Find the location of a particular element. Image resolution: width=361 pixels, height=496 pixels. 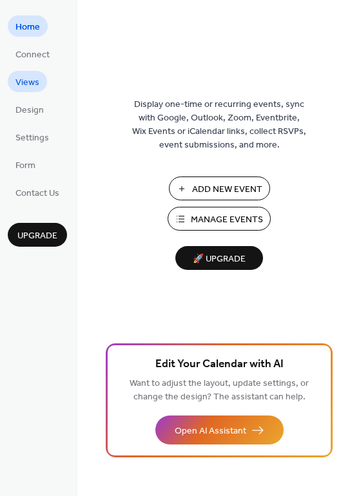

button: 🚀 Upgrade is located at coordinates (219, 258).